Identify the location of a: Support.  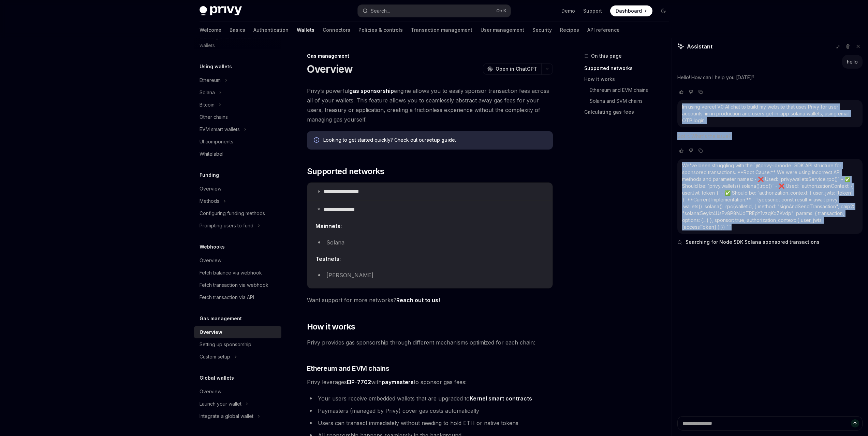
(592, 11).